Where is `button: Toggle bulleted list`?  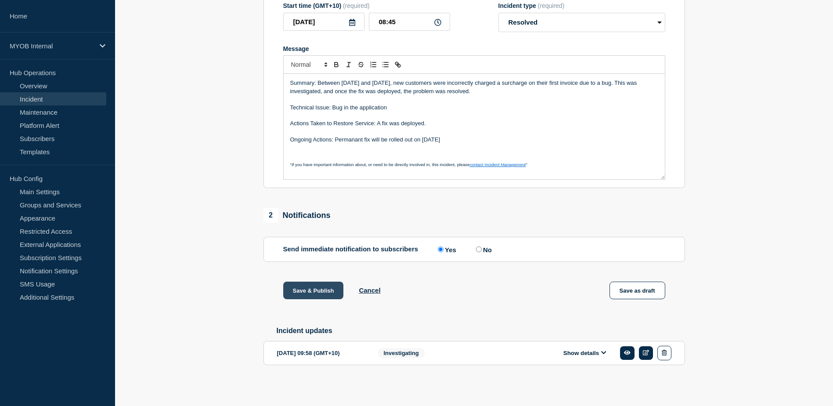 button: Toggle bulleted list is located at coordinates (385, 65).